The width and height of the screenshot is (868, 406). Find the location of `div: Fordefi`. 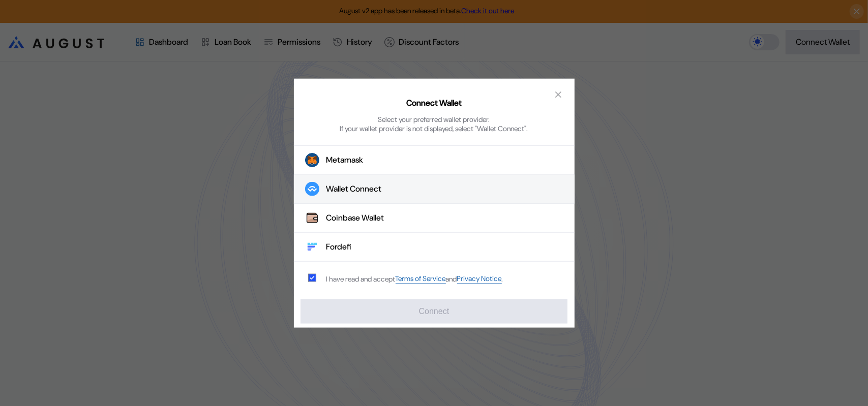

div: Fordefi is located at coordinates (339, 247).